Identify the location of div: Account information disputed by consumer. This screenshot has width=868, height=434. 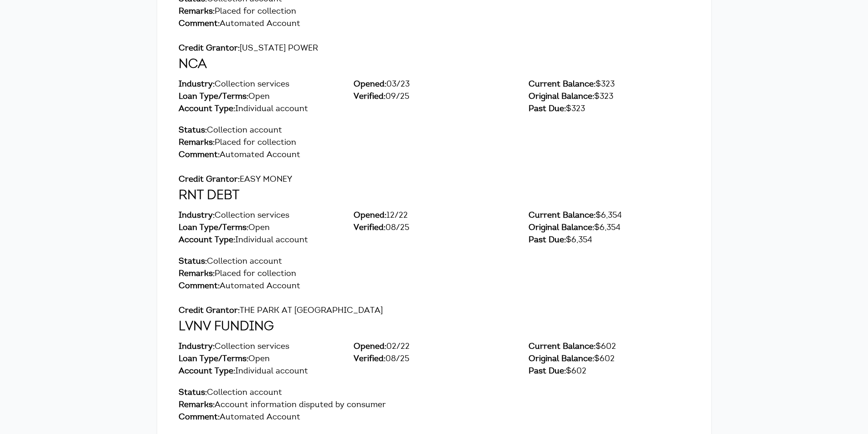
(434, 405).